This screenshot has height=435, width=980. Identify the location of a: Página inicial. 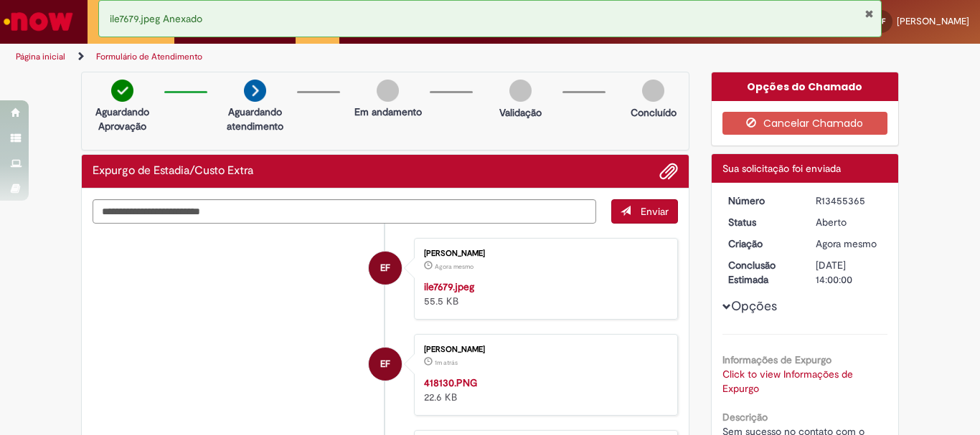
(40, 57).